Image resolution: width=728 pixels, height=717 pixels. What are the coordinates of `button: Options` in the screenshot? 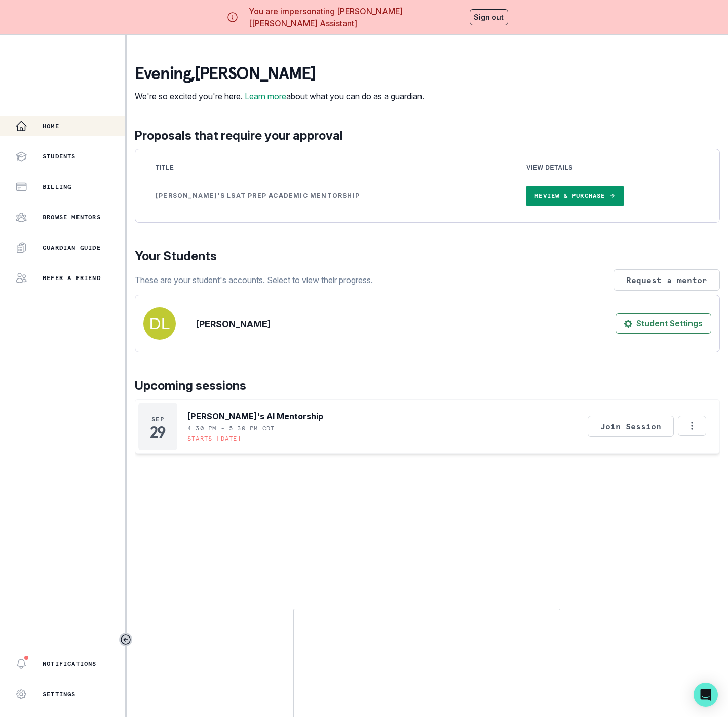 It's located at (693, 426).